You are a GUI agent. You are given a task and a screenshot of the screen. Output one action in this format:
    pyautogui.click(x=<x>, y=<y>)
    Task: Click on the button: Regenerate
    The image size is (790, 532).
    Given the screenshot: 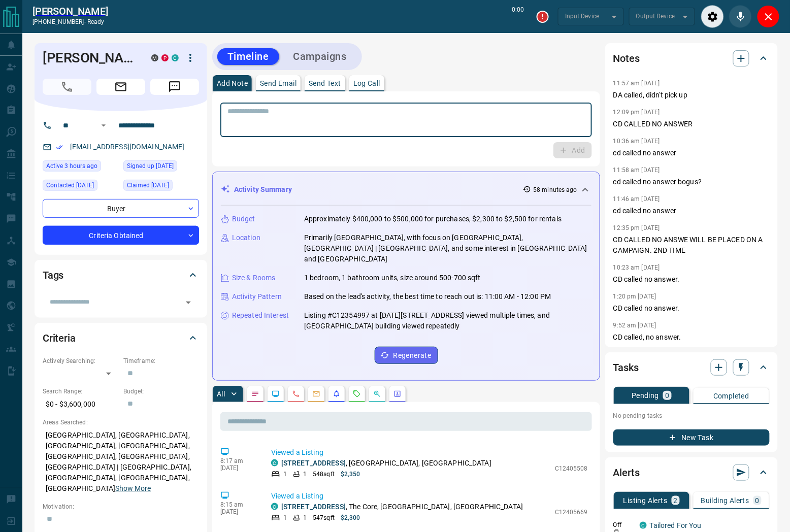 What is the action you would take?
    pyautogui.click(x=406, y=355)
    